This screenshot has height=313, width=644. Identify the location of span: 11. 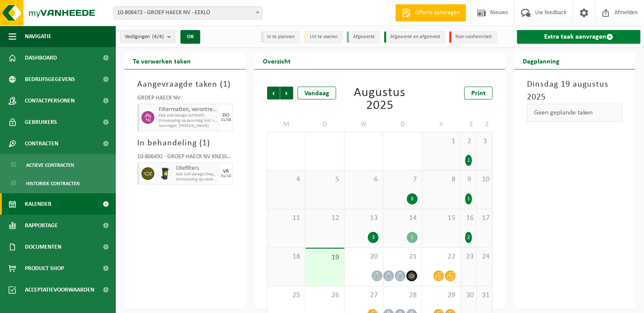
(287, 218).